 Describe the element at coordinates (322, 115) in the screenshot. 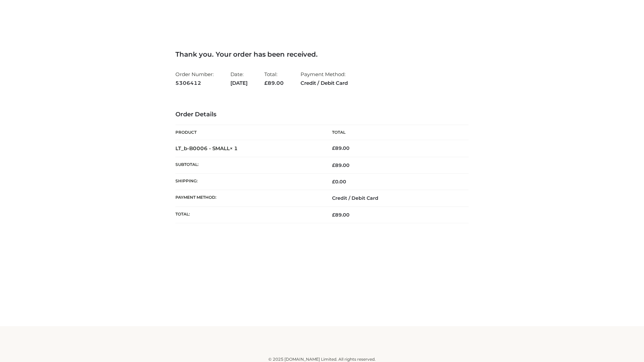

I see `h3: Order Details` at that location.